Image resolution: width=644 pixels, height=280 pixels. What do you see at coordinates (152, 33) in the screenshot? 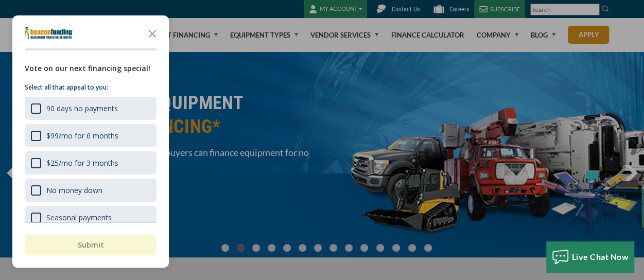
I see `button: Close the survey` at bounding box center [152, 33].